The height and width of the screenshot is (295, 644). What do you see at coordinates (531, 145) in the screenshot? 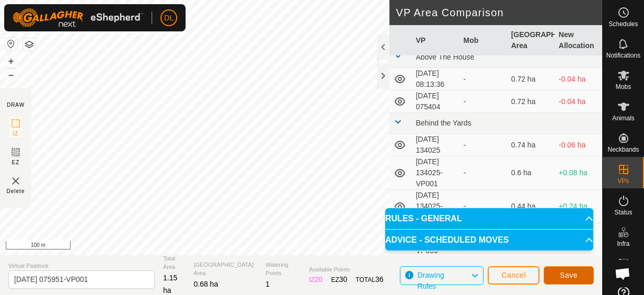
I see `td: 0.74 ha` at bounding box center [531, 145].